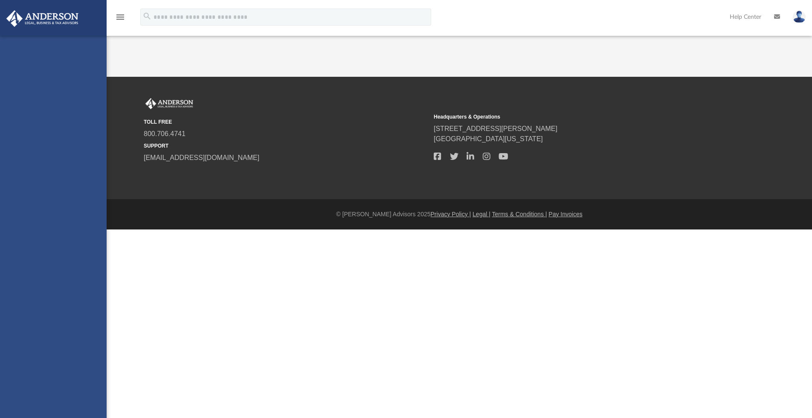  What do you see at coordinates (147, 16) in the screenshot?
I see `i: search` at bounding box center [147, 16].